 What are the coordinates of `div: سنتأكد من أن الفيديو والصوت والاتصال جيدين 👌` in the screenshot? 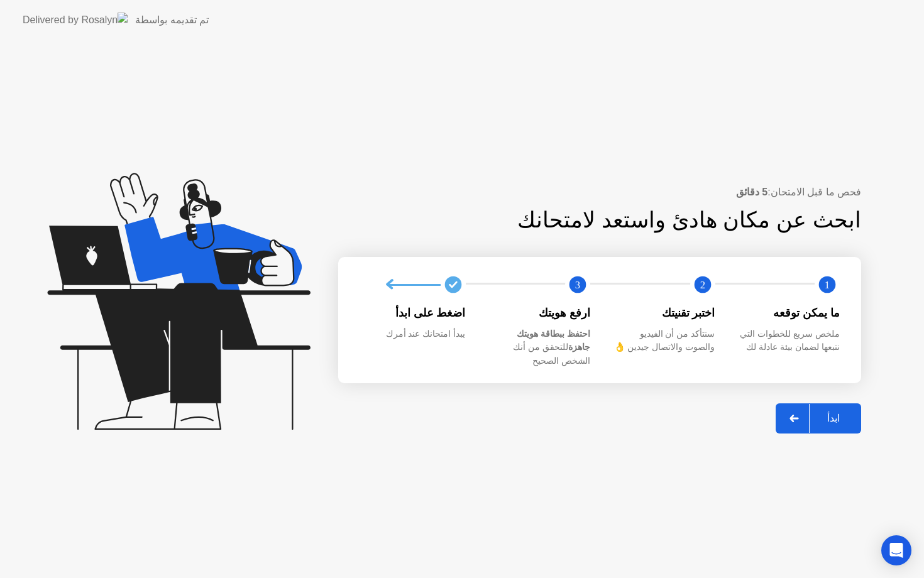 It's located at (662, 341).